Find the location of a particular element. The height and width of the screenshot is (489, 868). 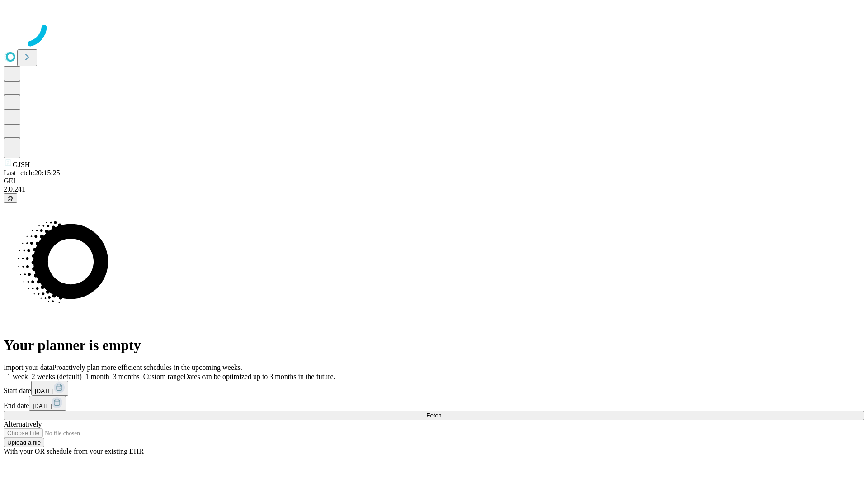

span: With your OR schedule from your existing EHR is located at coordinates (74, 450).